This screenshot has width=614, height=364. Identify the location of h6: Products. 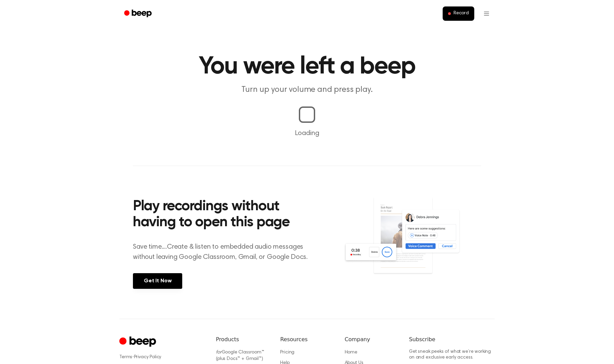
(242, 339).